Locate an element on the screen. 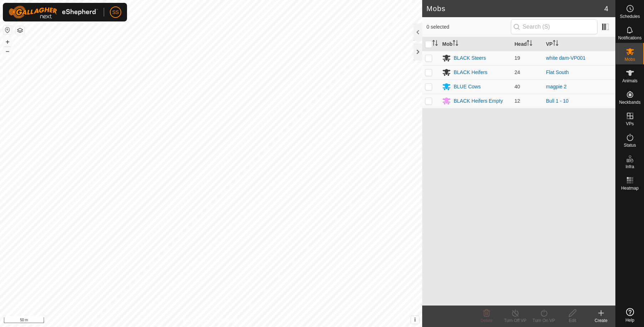 The width and height of the screenshot is (644, 327). span: 0 selected is located at coordinates (469, 27).